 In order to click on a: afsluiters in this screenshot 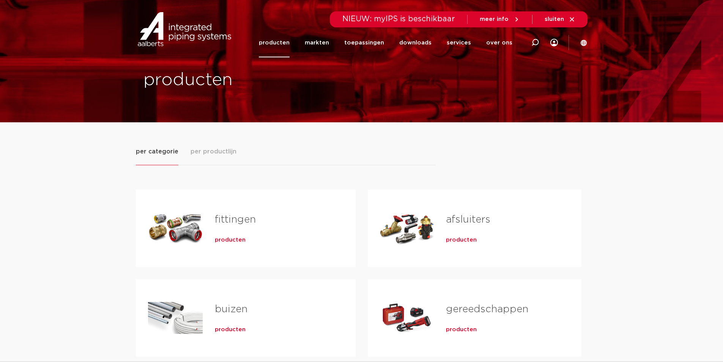, I will do `click(468, 219)`.